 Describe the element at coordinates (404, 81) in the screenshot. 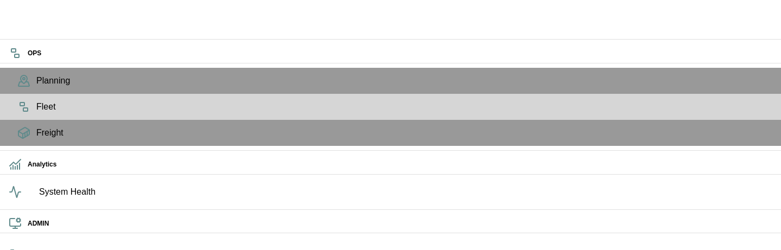

I see `span: Planning` at that location.